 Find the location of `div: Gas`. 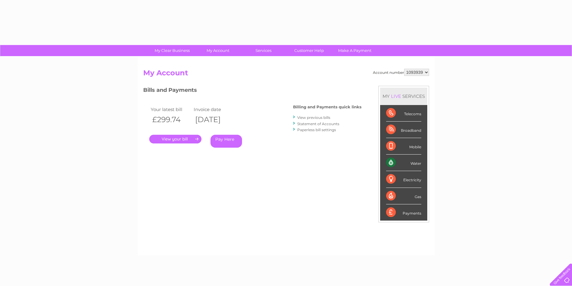

div: Gas is located at coordinates (404, 196).